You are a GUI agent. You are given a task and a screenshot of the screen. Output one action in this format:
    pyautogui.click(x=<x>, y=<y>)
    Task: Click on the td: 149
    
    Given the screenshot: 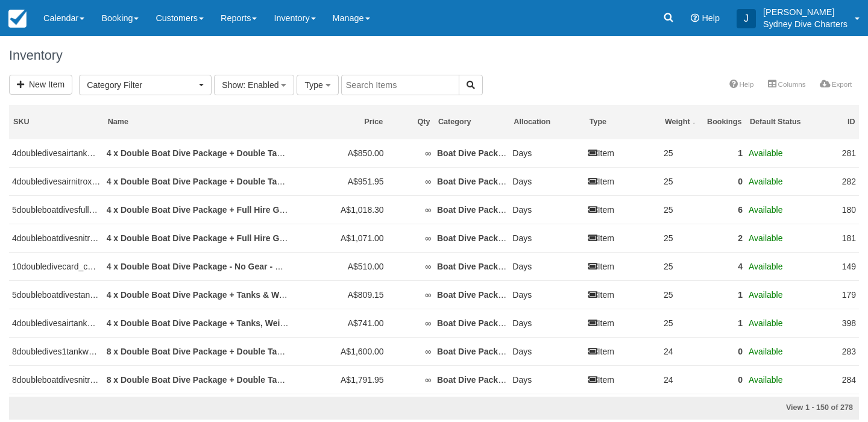 What is the action you would take?
    pyautogui.click(x=835, y=266)
    